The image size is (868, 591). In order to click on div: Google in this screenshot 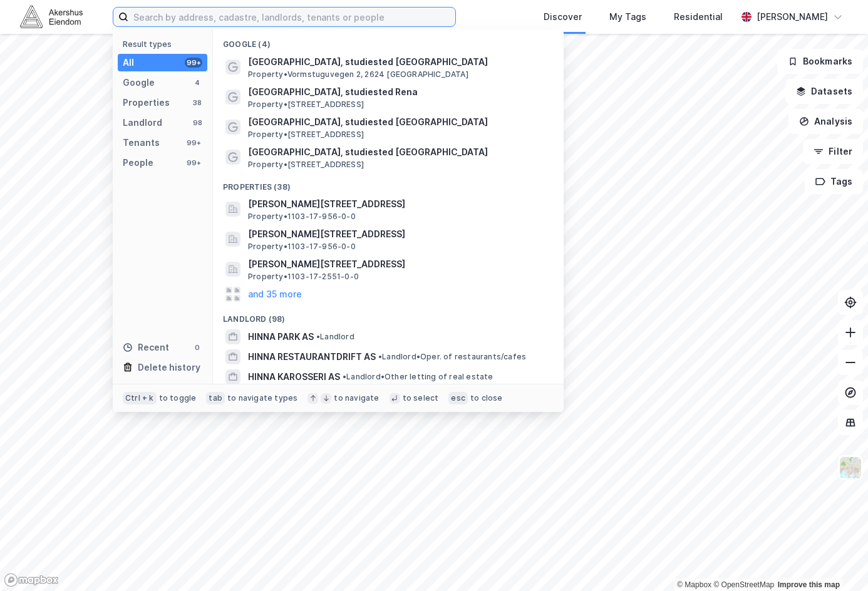, I will do `click(139, 83)`.